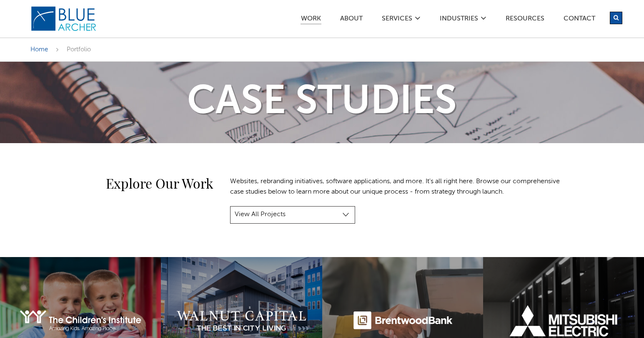 This screenshot has height=338, width=644. Describe the element at coordinates (64, 19) in the screenshot. I see `img: Blue Archer Logo` at that location.